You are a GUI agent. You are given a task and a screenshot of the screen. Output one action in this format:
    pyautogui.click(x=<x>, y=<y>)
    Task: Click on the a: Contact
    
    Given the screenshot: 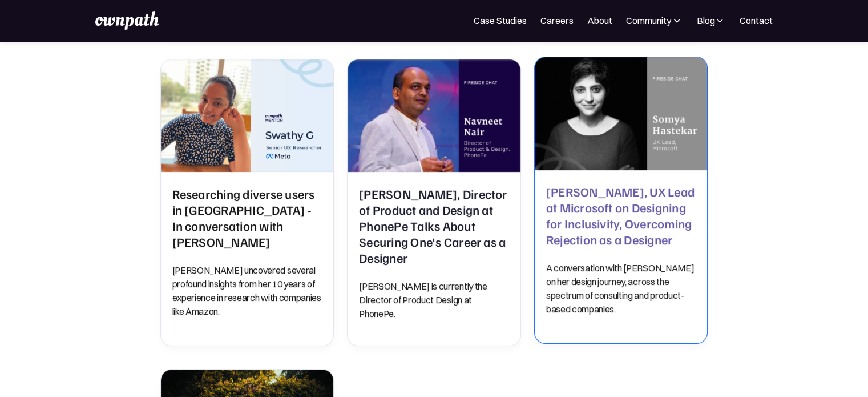 What is the action you would take?
    pyautogui.click(x=757, y=21)
    